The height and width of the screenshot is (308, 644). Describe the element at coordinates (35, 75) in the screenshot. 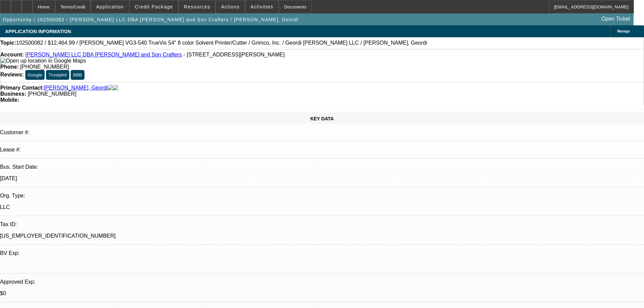

I see `button: Google` at that location.